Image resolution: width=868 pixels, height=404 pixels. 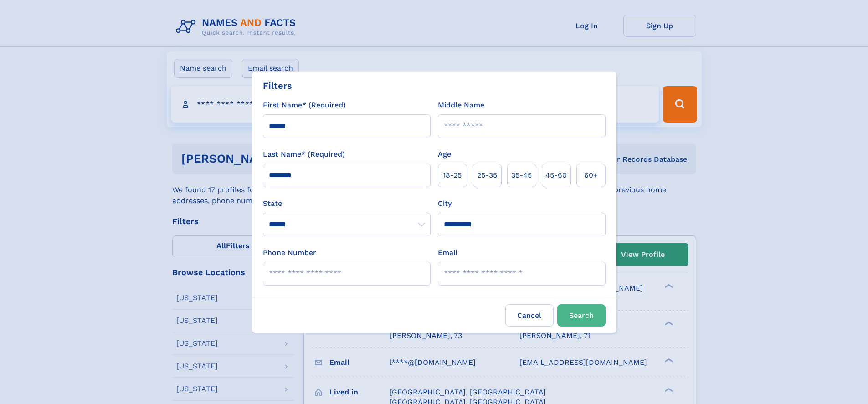 What do you see at coordinates (445, 203) in the screenshot?
I see `label: City` at bounding box center [445, 203].